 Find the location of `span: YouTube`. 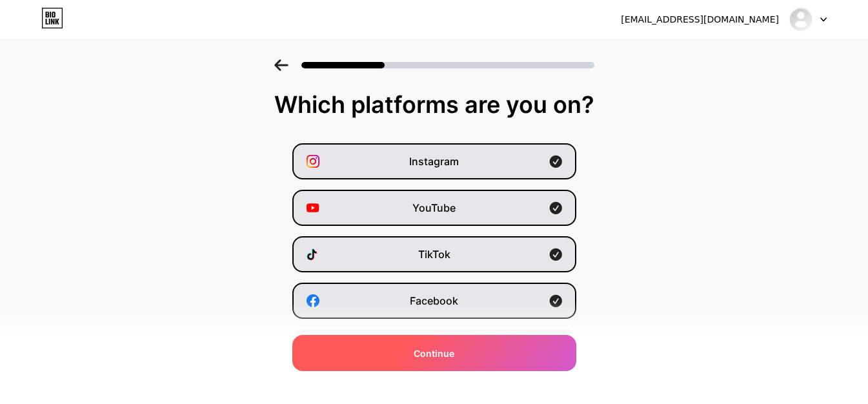

span: YouTube is located at coordinates (434, 208).